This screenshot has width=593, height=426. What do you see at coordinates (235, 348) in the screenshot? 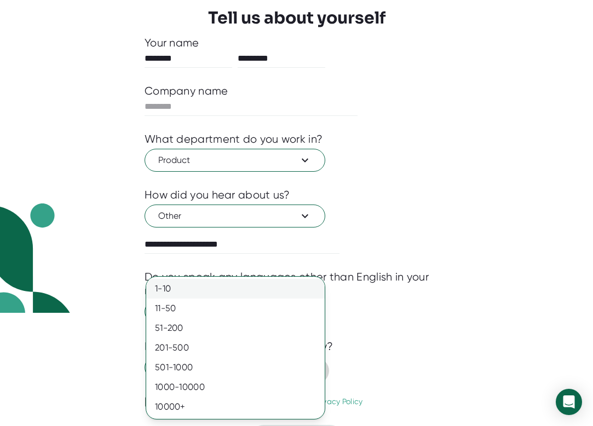
I see `div: 201-500` at bounding box center [235, 348].